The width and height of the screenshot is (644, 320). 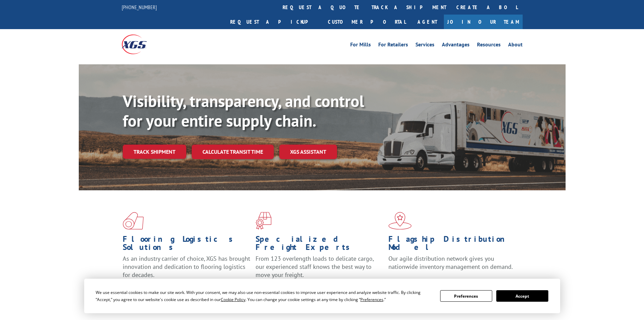 What do you see at coordinates (516, 46) in the screenshot?
I see `a: About` at bounding box center [516, 46].